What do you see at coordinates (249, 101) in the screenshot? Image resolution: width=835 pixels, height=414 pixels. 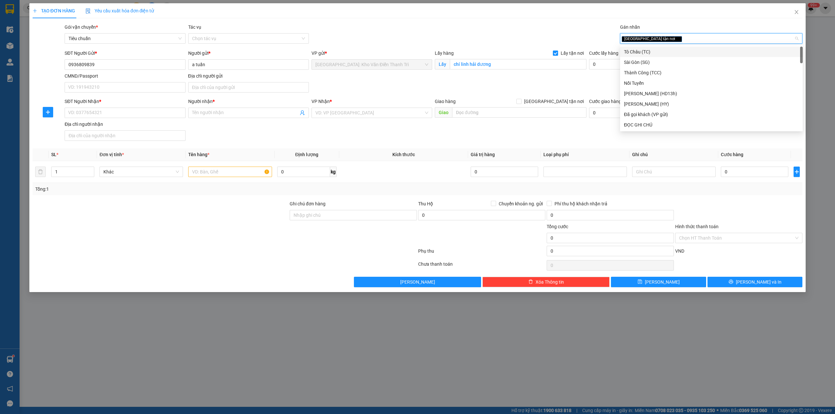 I see `div: Người nhận` at bounding box center [249, 101].